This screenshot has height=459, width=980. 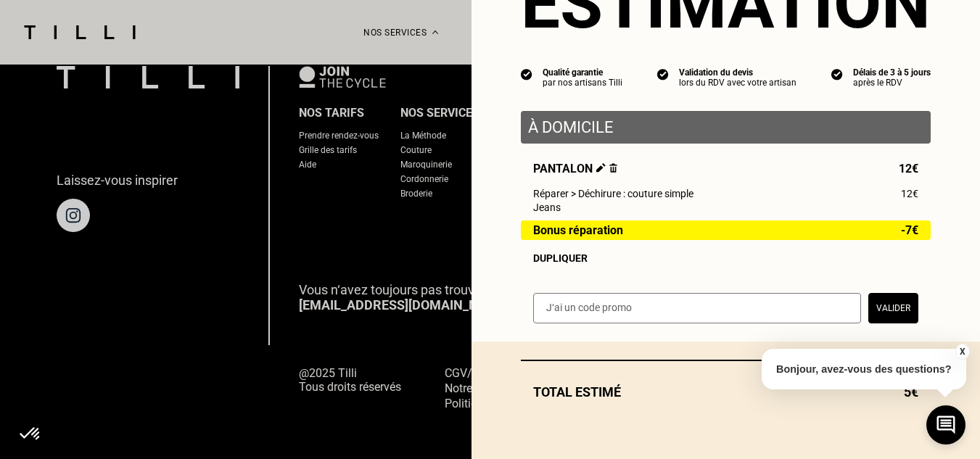 I want to click on div: Total estimé, so click(x=725, y=391).